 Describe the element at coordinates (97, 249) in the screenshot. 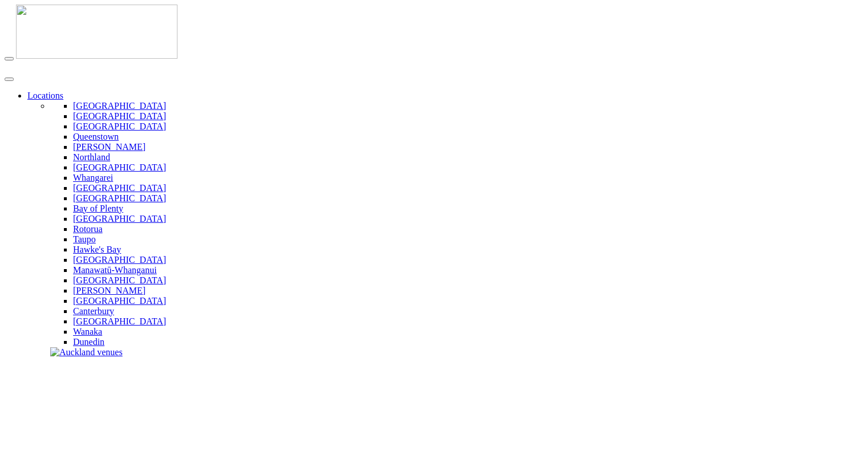

I see `a: Hawke's Bay` at that location.